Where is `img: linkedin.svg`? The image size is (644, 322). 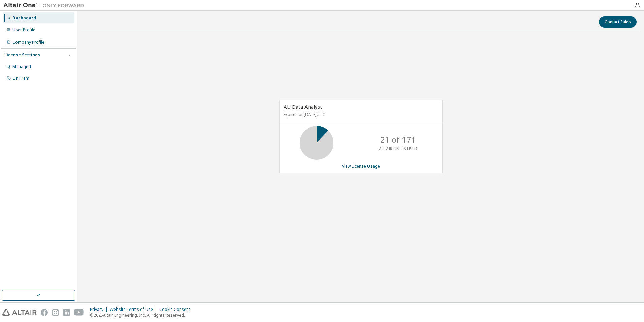 img: linkedin.svg is located at coordinates (66, 312).